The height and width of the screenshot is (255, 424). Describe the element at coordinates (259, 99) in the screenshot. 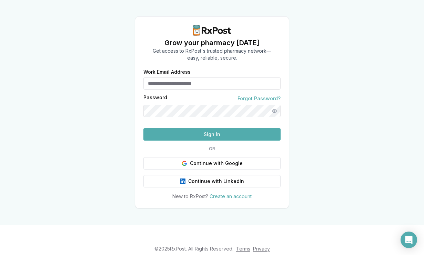

I see `a: Forgot Password?` at that location.